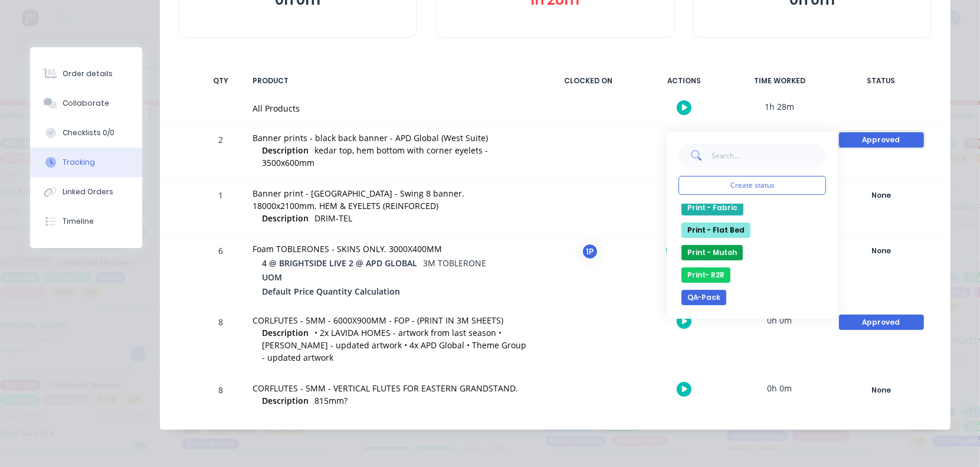  I want to click on div: Order details, so click(87, 74).